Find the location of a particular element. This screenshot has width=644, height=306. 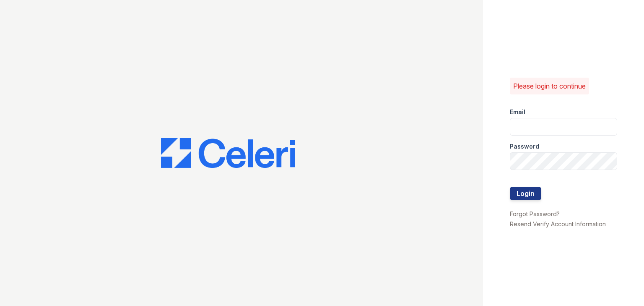

label: Email is located at coordinates (518, 112).